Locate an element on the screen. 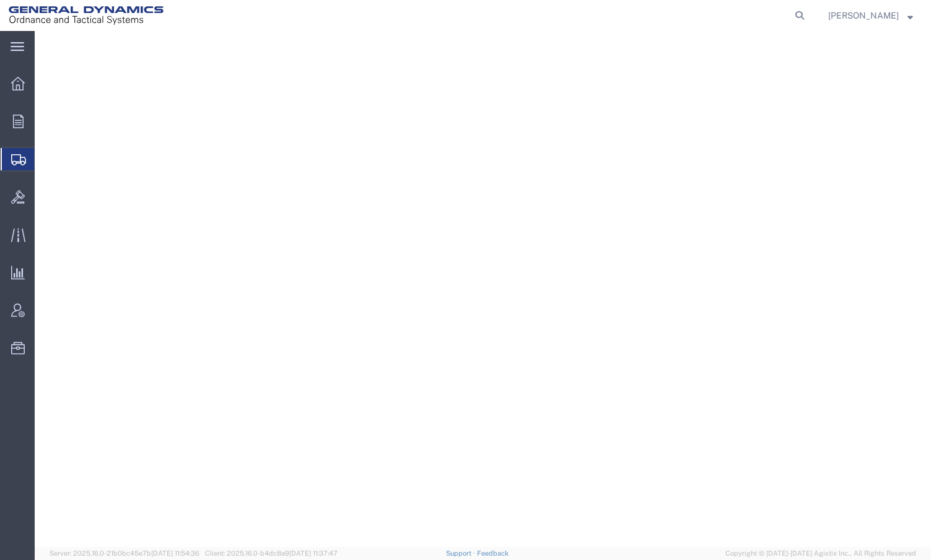  a: Support is located at coordinates (461, 553).